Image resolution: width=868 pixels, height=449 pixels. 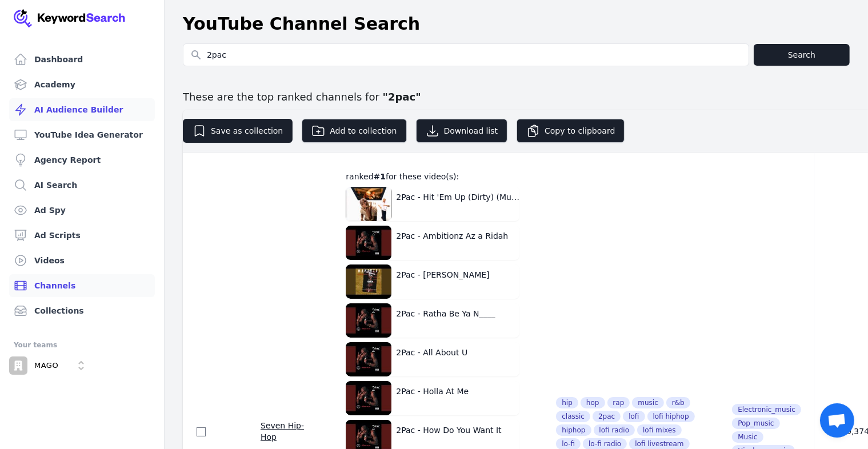 What do you see at coordinates (659, 430) in the screenshot?
I see `span: lofi mixes` at bounding box center [659, 430].